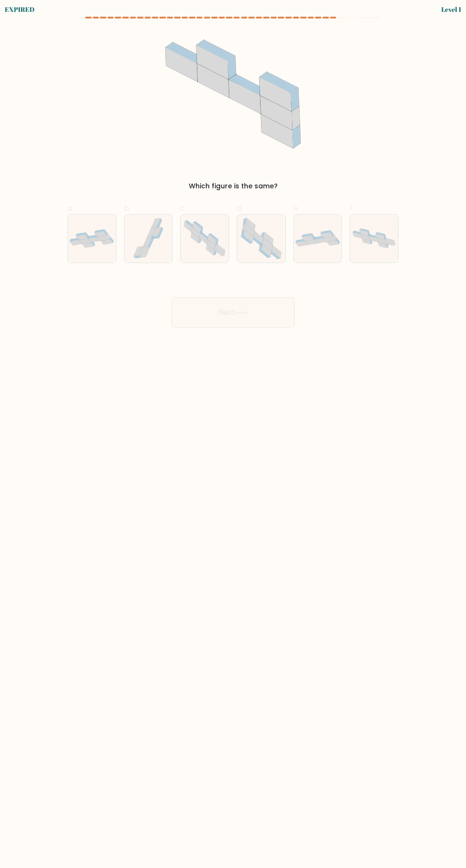  I want to click on span: c., so click(183, 208).